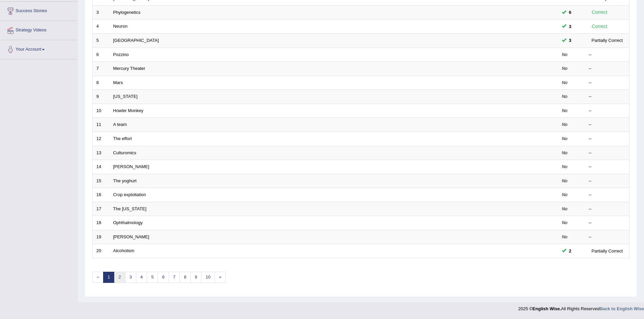  I want to click on a: 3, so click(130, 277).